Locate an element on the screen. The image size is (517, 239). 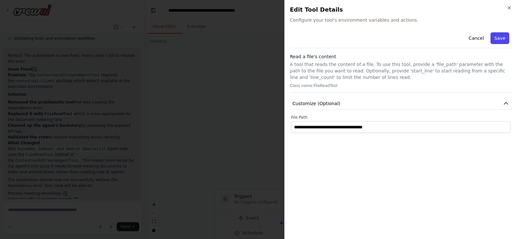
label: File Path is located at coordinates (400, 117).